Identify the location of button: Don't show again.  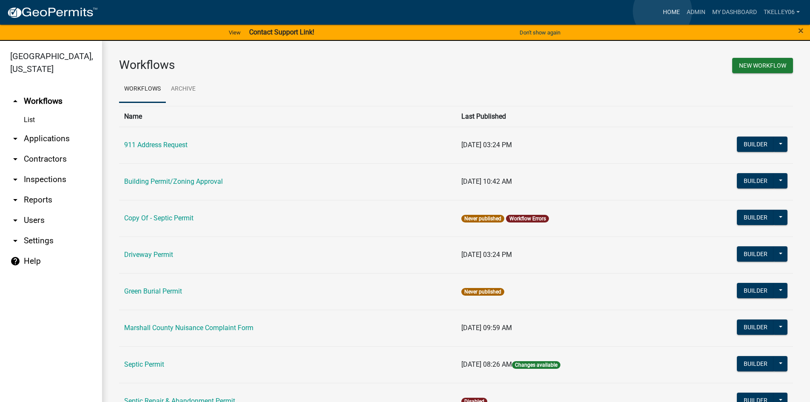
(540, 32).